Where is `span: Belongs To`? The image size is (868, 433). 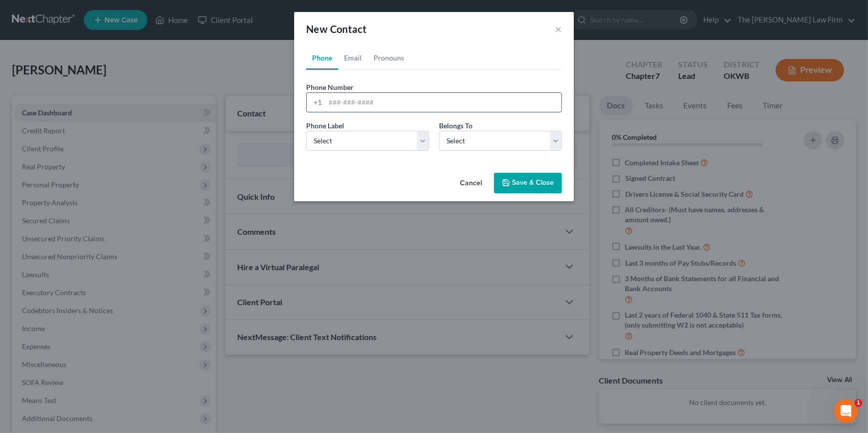 span: Belongs To is located at coordinates (456, 125).